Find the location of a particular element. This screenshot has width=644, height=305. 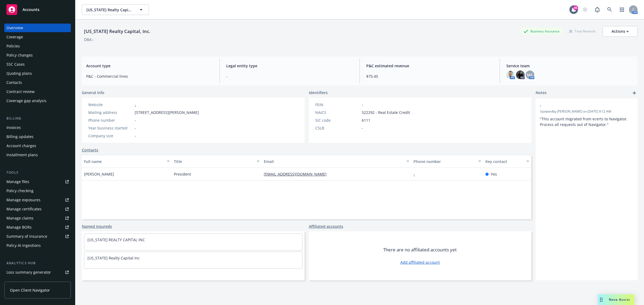

div: Loss summary generator is located at coordinates (29, 272).